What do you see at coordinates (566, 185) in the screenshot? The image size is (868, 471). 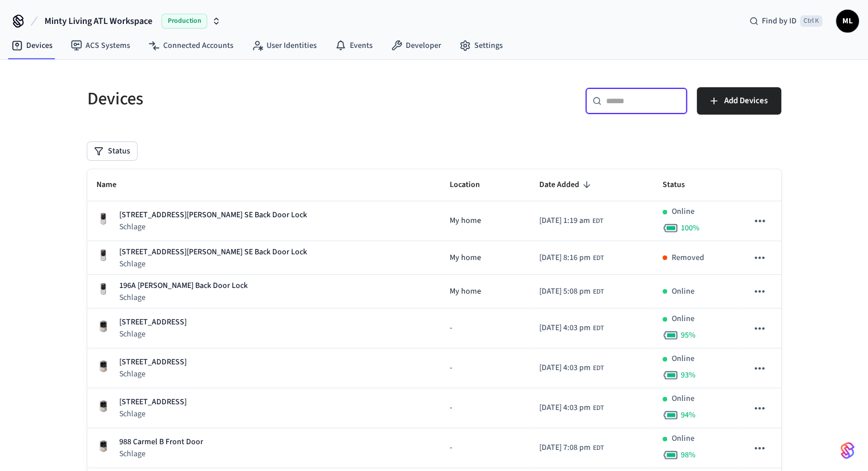 I see `span: Date Added` at bounding box center [566, 185].